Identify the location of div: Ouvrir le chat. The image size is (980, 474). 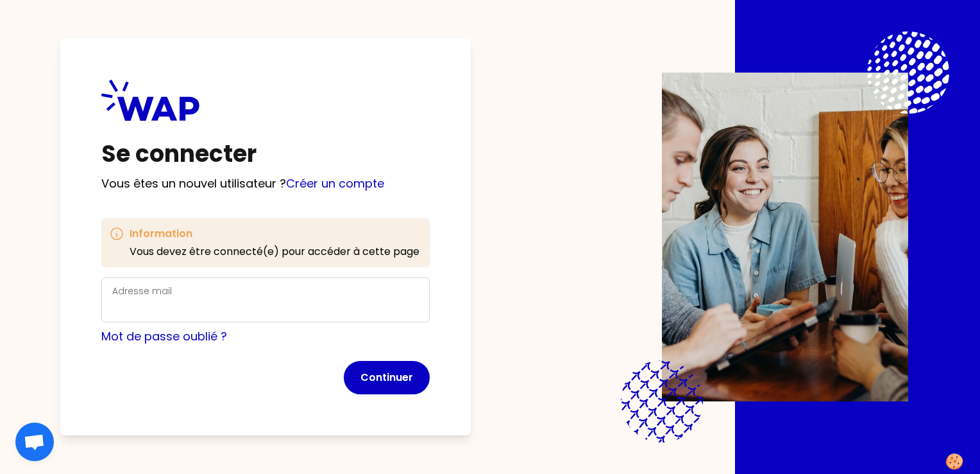
(35, 442).